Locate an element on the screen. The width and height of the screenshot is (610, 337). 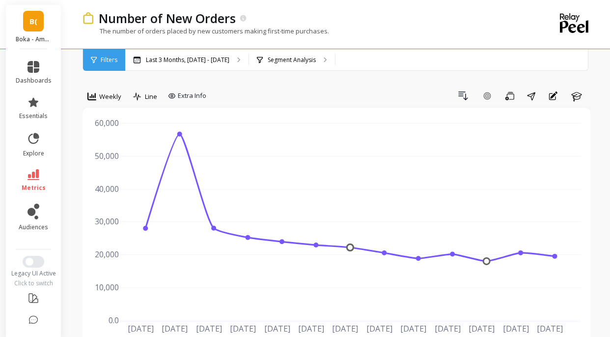
span: dashboards is located at coordinates (33, 81).